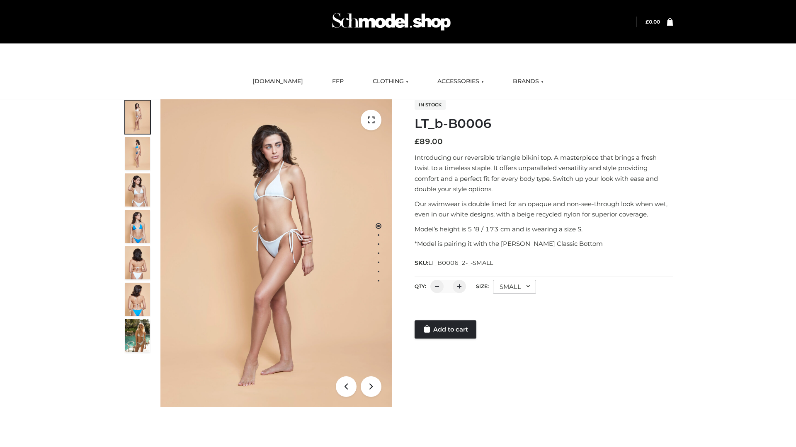 Image resolution: width=796 pixels, height=447 pixels. I want to click on a: Schmodel Admin 964, so click(391, 22).